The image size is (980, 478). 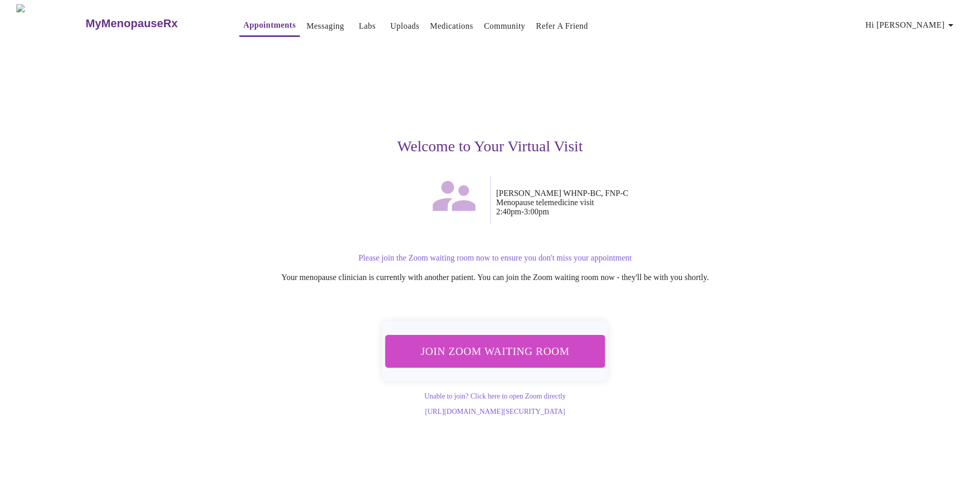 What do you see at coordinates (504, 26) in the screenshot?
I see `a: Community` at bounding box center [504, 26].